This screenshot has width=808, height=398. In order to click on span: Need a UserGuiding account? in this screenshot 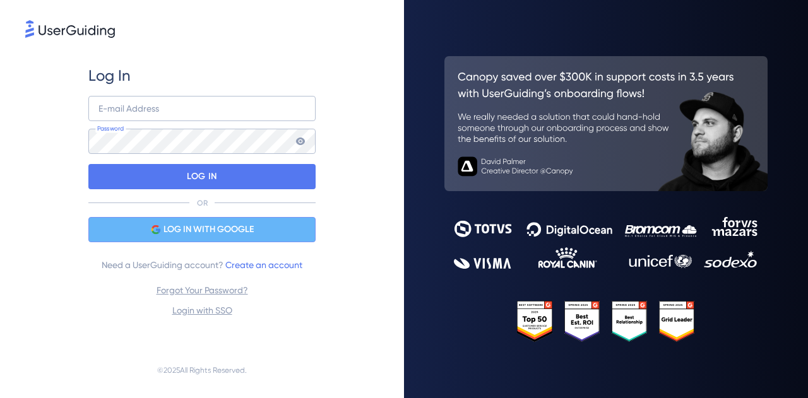, I will do `click(202, 265)`.